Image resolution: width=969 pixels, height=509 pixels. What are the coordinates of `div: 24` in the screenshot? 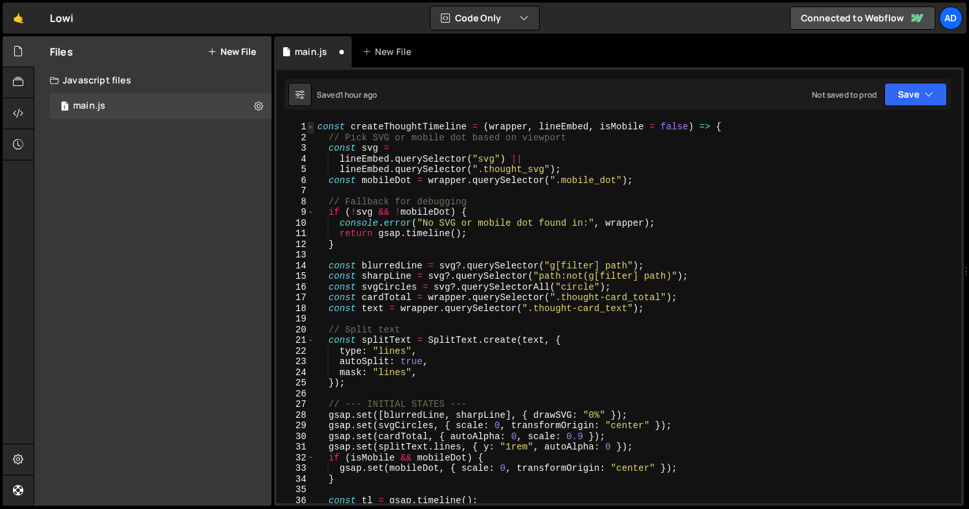 It's located at (295, 372).